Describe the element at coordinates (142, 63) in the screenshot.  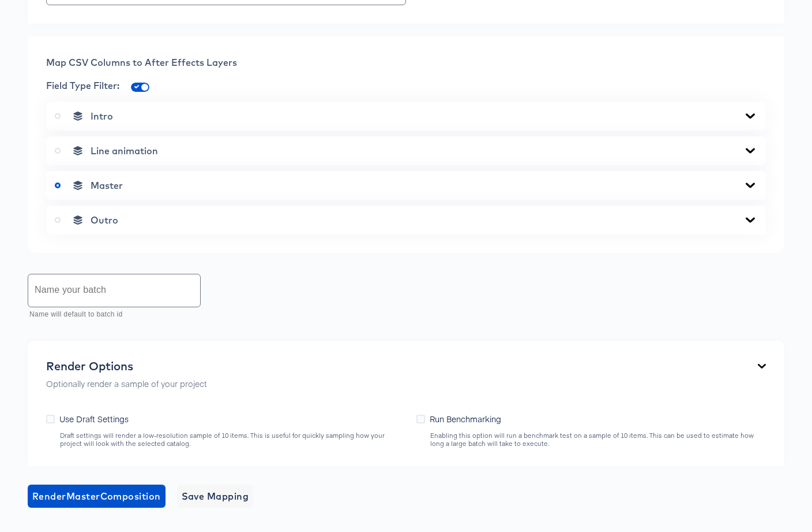
I see `span: Map CSV Columns to After Effects Layers` at that location.